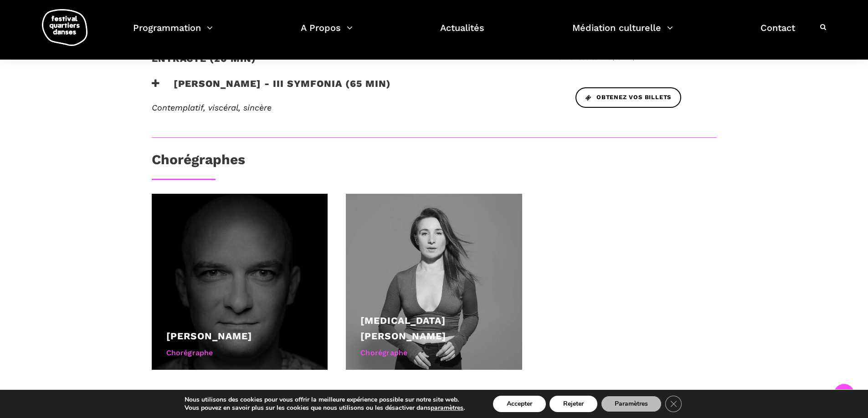 Image resolution: width=868 pixels, height=418 pixels. Describe the element at coordinates (628, 98) in the screenshot. I see `a: Obtenez vos billets` at that location.